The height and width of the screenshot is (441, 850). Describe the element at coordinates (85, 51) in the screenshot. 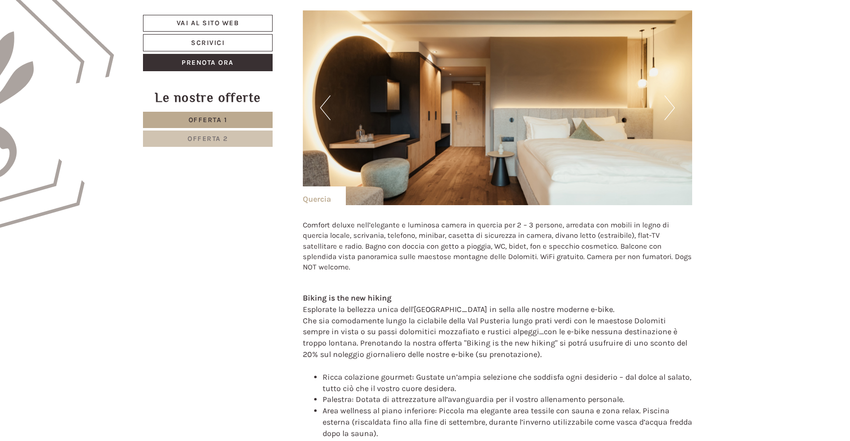

I see `small: 15:00` at that location.